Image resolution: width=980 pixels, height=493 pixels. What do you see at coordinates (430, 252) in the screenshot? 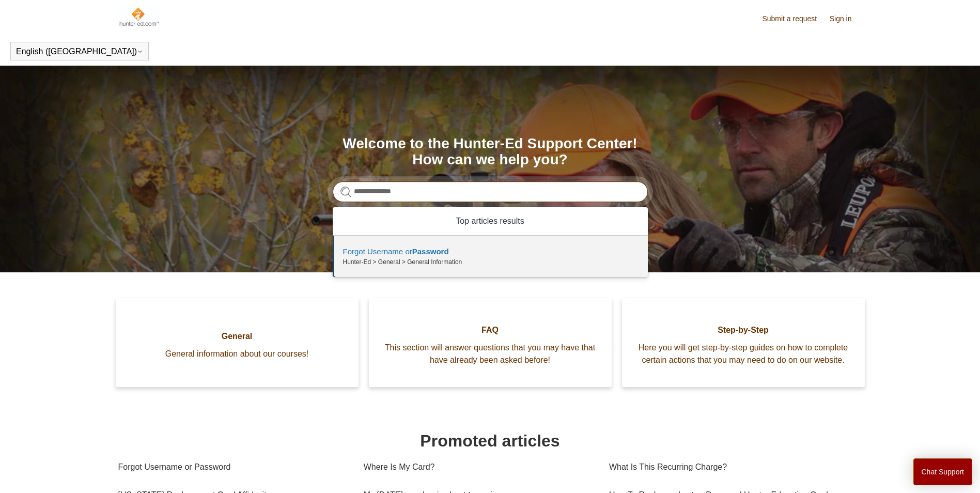
I see `em: Password` at bounding box center [430, 252].